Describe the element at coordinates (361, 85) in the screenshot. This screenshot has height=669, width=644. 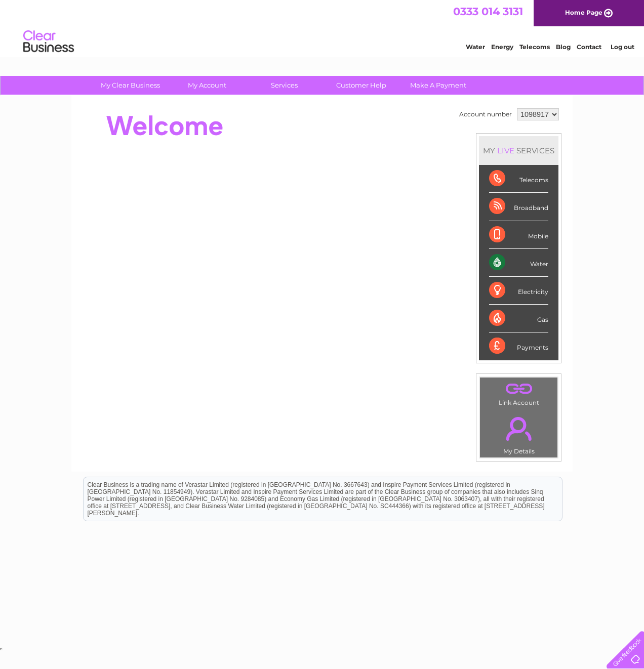
I see `a: Customer Help` at that location.